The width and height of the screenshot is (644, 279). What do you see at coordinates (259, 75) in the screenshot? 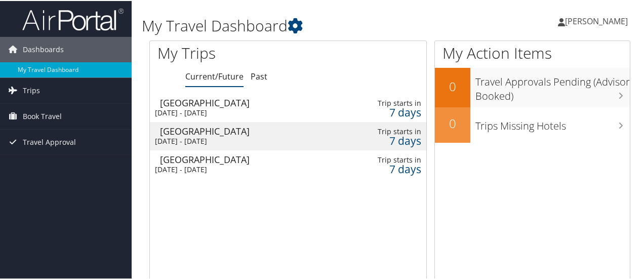
I see `a: Past` at bounding box center [259, 75].